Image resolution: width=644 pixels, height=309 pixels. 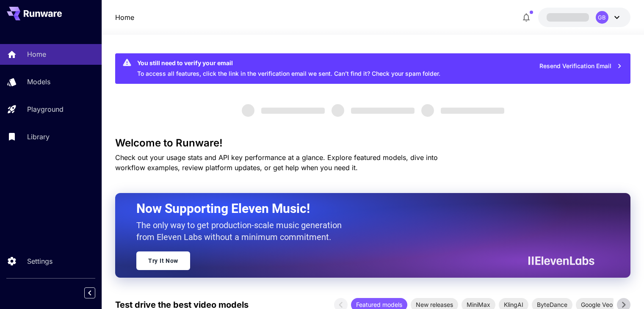 I want to click on span: MiniMax, so click(x=478, y=305).